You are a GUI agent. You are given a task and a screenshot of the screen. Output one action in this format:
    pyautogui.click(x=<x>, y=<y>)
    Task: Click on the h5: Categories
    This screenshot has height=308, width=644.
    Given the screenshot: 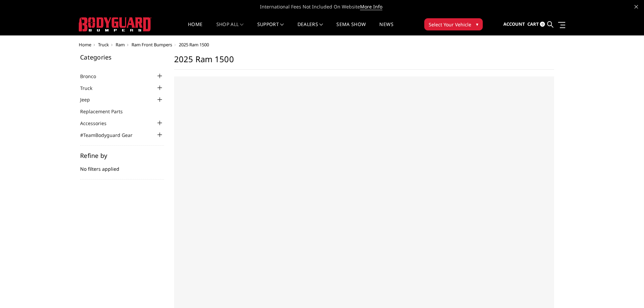 What is the action you would take?
    pyautogui.click(x=122, y=57)
    